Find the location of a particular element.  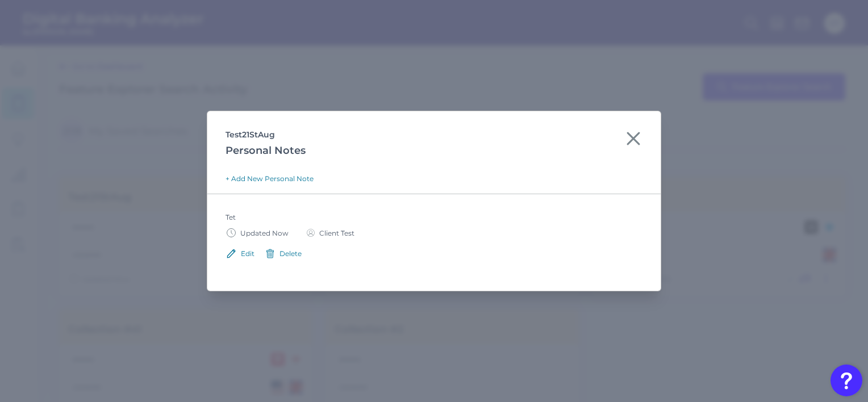

button: Edit is located at coordinates (239, 253).